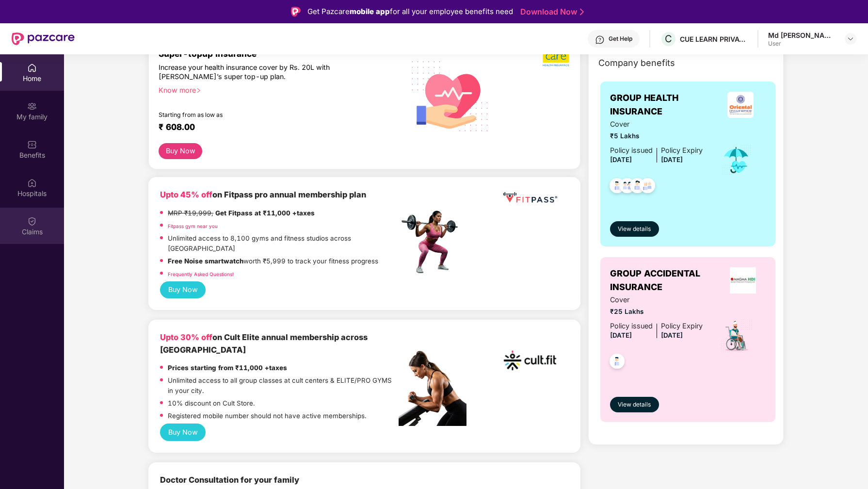 This screenshot has width=868, height=489. Describe the element at coordinates (433, 388) in the screenshot. I see `img: pc2.png` at that location.